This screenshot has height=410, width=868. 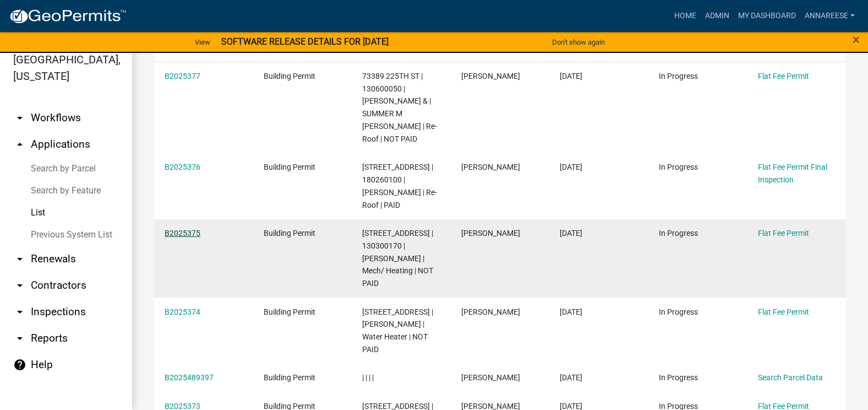 What do you see at coordinates (400, 107) in the screenshot?
I see `span: 73389 225TH ST | 130600050 | MADORE,PAUL RICHARD & | SUMMER M SWENSRUD | Re-Roof | NOT PAID` at bounding box center [400, 107].